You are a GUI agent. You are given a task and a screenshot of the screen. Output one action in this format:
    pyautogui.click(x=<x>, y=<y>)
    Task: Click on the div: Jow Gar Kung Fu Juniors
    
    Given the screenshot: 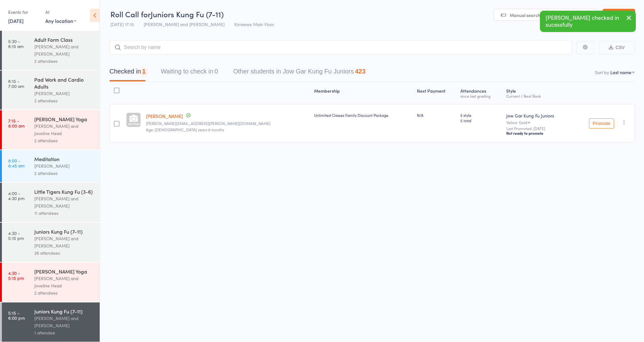 What is the action you would take?
    pyautogui.click(x=538, y=115)
    